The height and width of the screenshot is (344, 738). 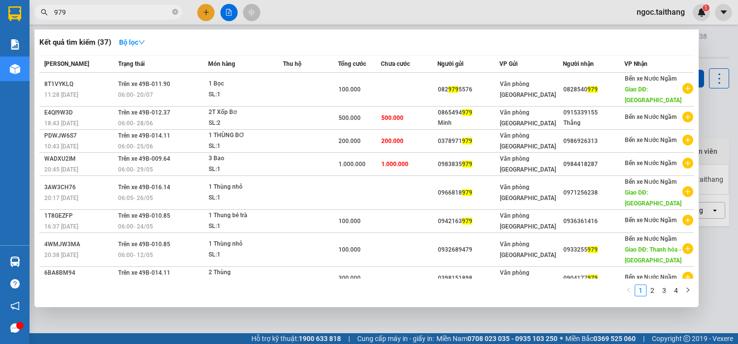 What do you see at coordinates (640, 291) in the screenshot?
I see `li: 1` at bounding box center [640, 291].